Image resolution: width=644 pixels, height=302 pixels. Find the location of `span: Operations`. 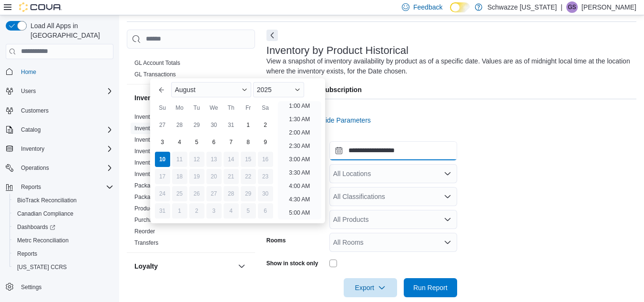

span: Operations is located at coordinates (35, 168).